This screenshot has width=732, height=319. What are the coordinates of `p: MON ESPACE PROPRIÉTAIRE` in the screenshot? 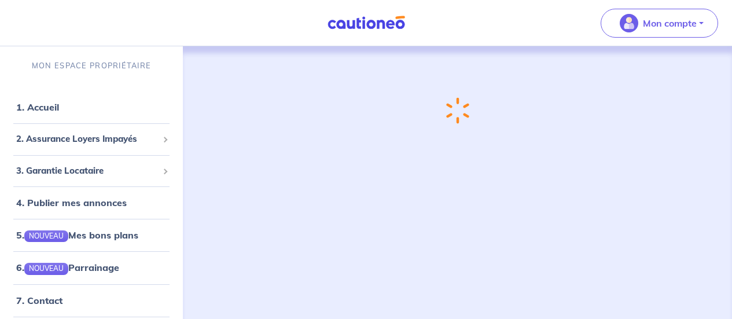 It's located at (91, 65).